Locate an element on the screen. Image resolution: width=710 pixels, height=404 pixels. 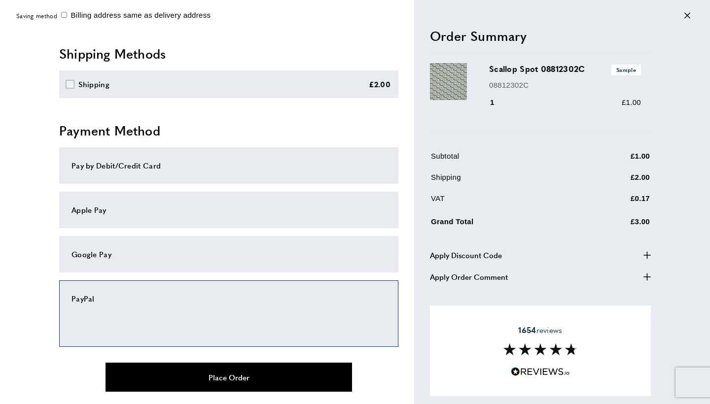
p: 08812302C is located at coordinates (565, 85).